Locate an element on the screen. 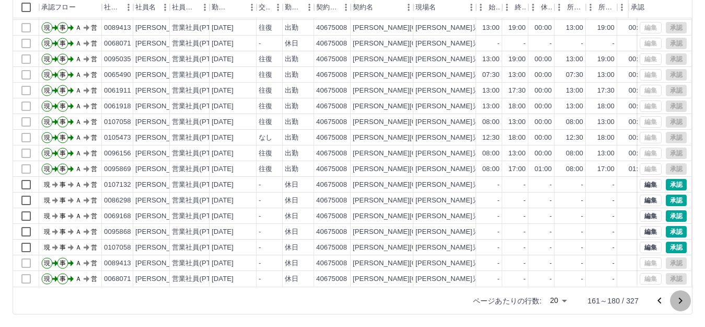  div: 01:00 is located at coordinates (543, 169).